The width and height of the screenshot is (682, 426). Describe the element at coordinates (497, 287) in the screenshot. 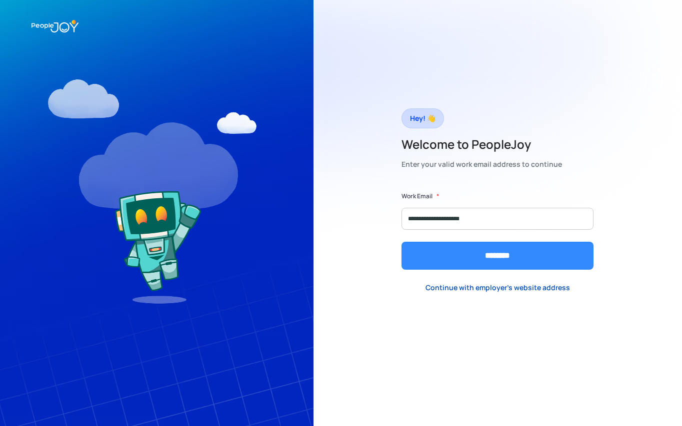

I see `a: Continue with employer's website address` at that location.